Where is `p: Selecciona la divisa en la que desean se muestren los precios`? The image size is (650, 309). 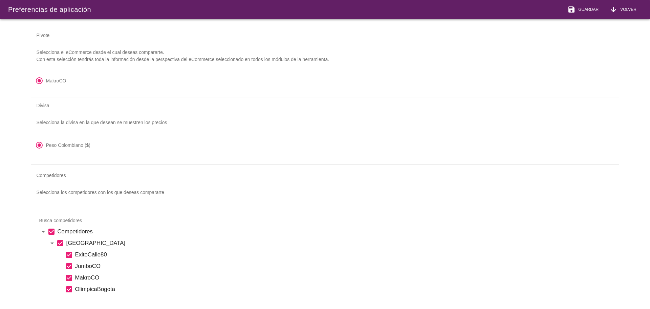
p: Selecciona la divisa en la que desean se muestren los precios is located at coordinates (325, 122).